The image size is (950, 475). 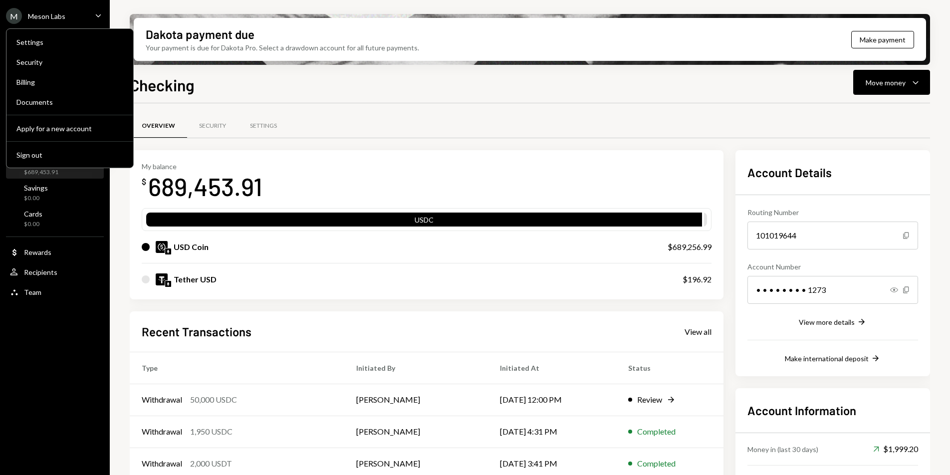 I want to click on div: $689,256.99, so click(x=690, y=247).